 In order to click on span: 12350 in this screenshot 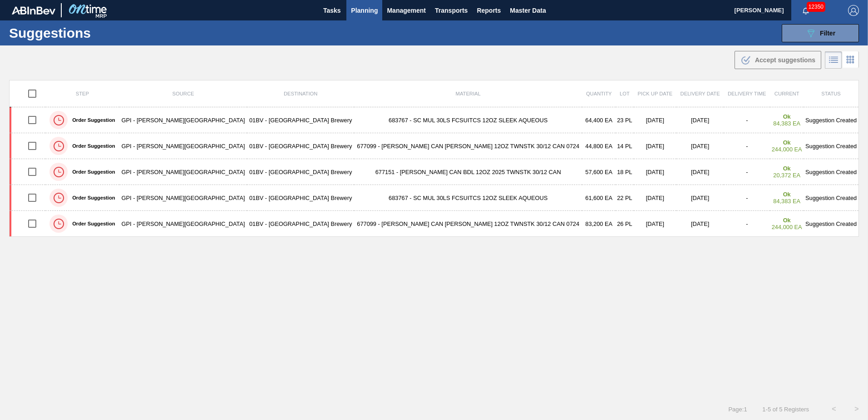, I will do `click(816, 7)`.